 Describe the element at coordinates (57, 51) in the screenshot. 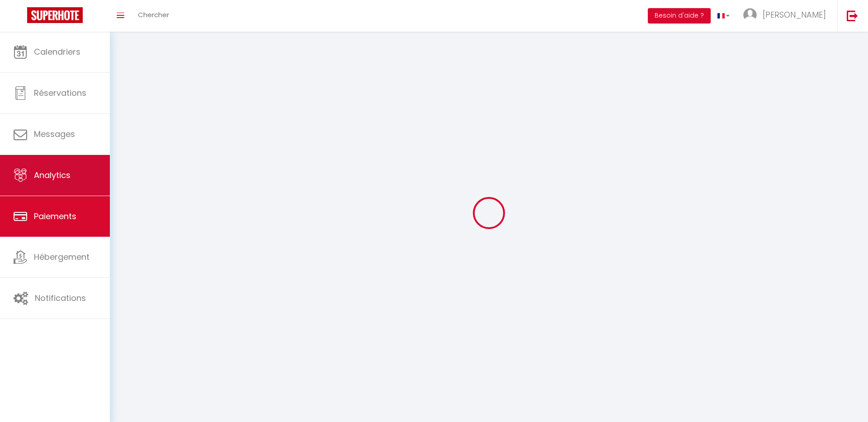

I see `span: Calendriers` at that location.